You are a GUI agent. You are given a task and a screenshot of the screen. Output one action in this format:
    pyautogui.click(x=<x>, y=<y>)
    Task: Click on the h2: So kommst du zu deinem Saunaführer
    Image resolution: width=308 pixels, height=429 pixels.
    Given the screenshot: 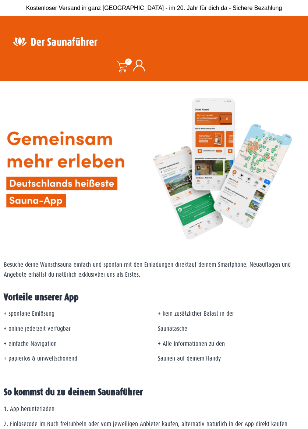 What is the action you would take?
    pyautogui.click(x=154, y=392)
    